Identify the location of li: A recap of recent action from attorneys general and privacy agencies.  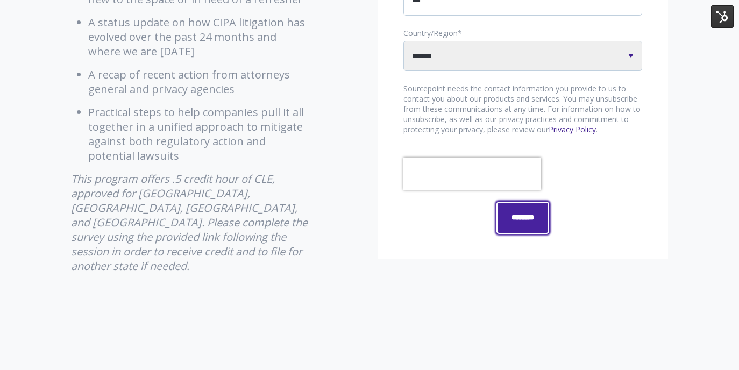
(199, 82).